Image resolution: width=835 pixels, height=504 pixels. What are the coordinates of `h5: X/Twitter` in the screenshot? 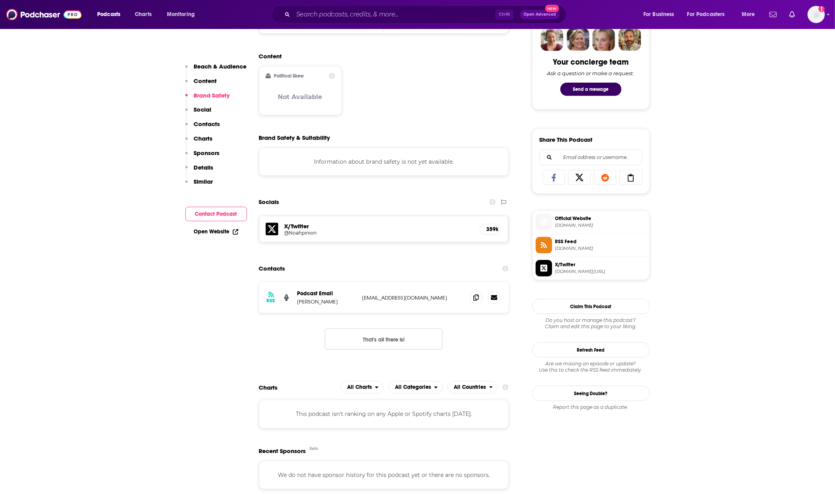 It's located at (379, 226).